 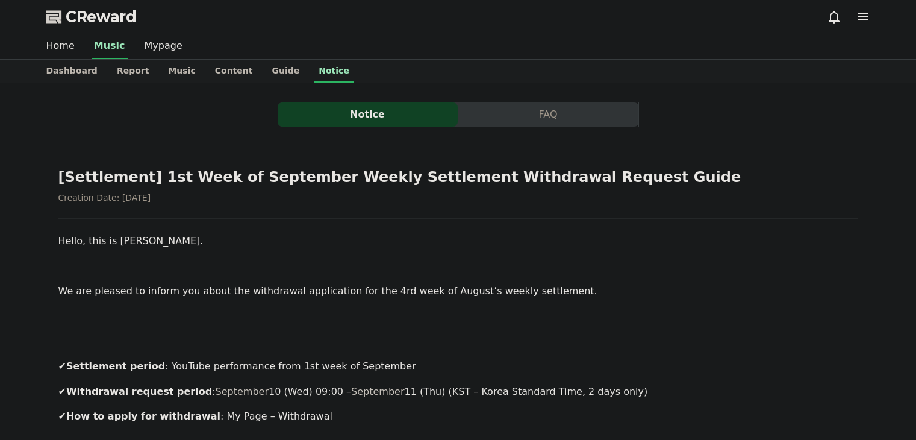 What do you see at coordinates (133, 71) in the screenshot?
I see `a: Report` at bounding box center [133, 71].